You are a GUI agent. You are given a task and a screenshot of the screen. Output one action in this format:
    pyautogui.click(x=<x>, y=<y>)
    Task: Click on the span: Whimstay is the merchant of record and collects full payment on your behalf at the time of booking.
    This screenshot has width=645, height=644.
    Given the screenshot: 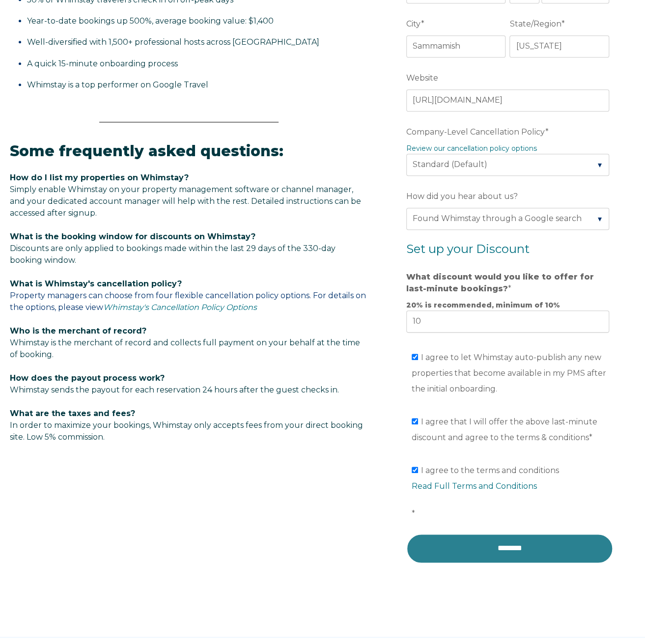 What is the action you would take?
    pyautogui.click(x=185, y=348)
    